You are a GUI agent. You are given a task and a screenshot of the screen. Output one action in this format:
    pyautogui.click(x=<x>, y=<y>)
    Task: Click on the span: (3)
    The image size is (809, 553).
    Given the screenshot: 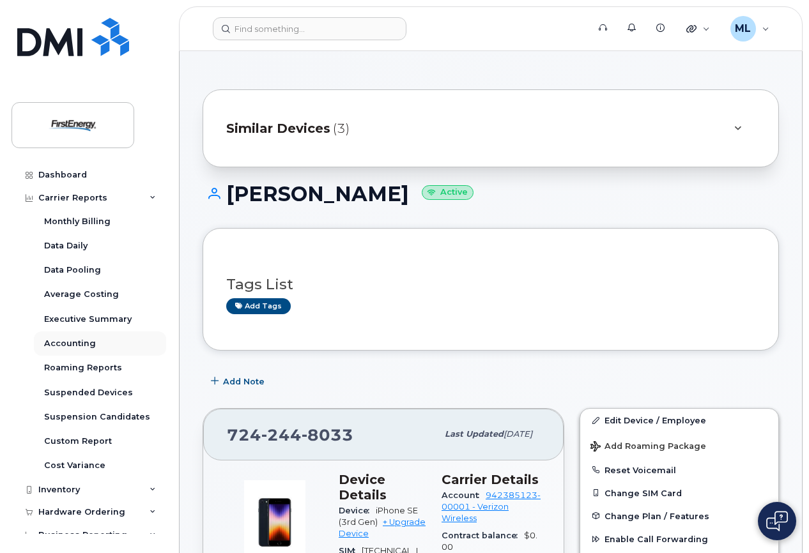 What is the action you would take?
    pyautogui.click(x=341, y=128)
    